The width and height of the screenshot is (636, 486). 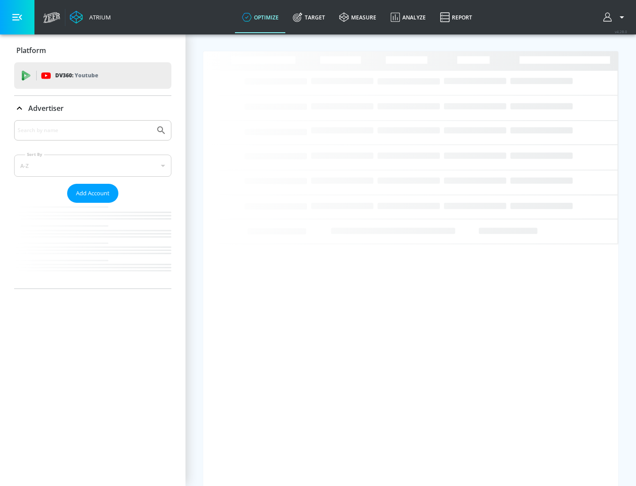 I want to click on p: Youtube, so click(x=86, y=75).